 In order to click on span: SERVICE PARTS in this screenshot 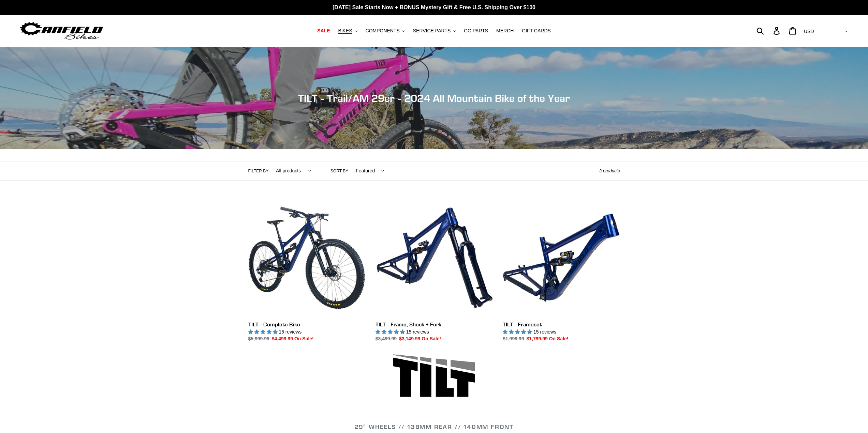, I will do `click(432, 31)`.